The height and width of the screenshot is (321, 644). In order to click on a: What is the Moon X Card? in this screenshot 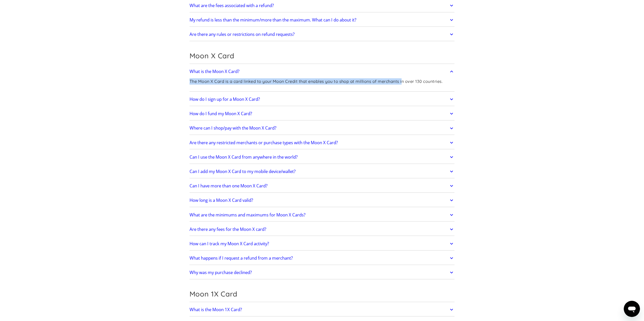, I will do `click(322, 71)`.